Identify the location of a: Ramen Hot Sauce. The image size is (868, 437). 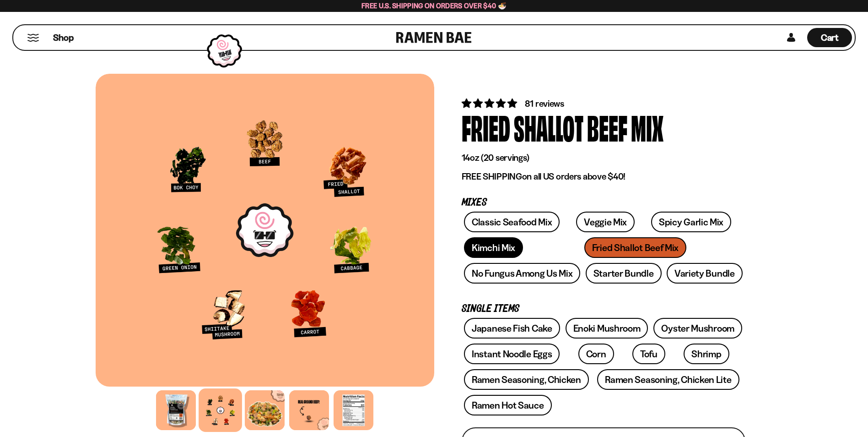
(508, 405).